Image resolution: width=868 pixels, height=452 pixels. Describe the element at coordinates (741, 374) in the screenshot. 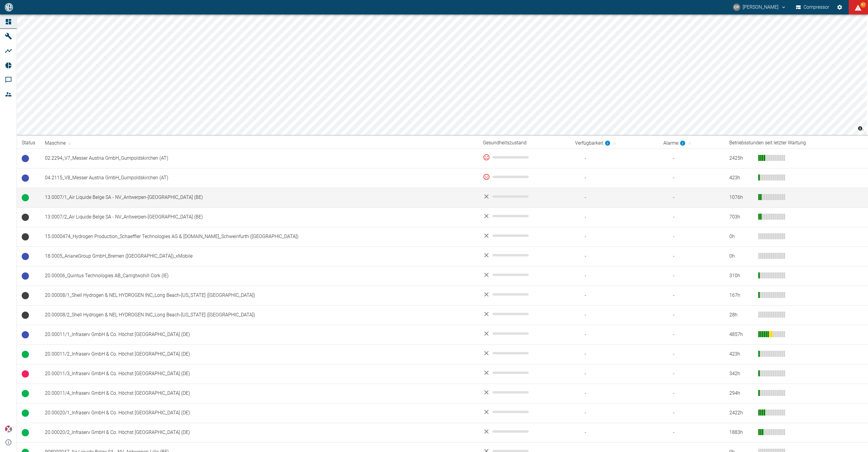

I see `div: 342 h` at that location.